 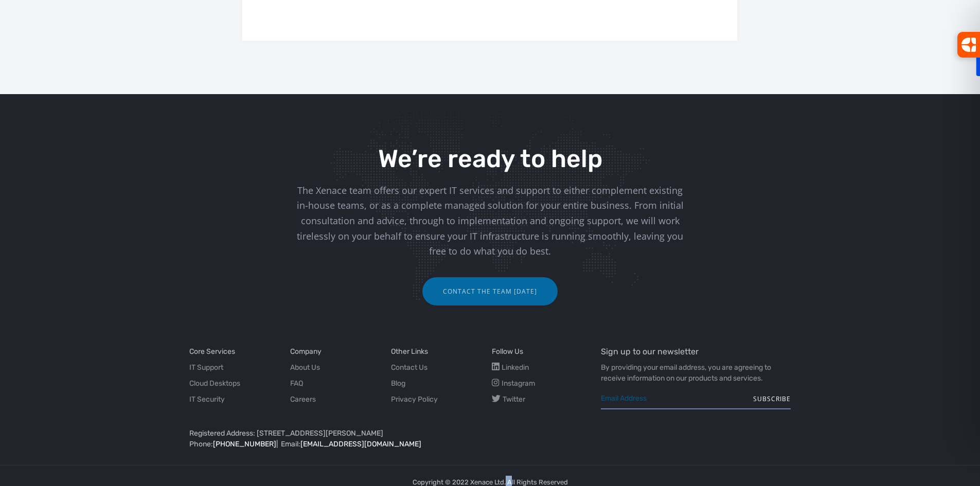 What do you see at coordinates (696, 399) in the screenshot?
I see `input: Email Address` at bounding box center [696, 399].